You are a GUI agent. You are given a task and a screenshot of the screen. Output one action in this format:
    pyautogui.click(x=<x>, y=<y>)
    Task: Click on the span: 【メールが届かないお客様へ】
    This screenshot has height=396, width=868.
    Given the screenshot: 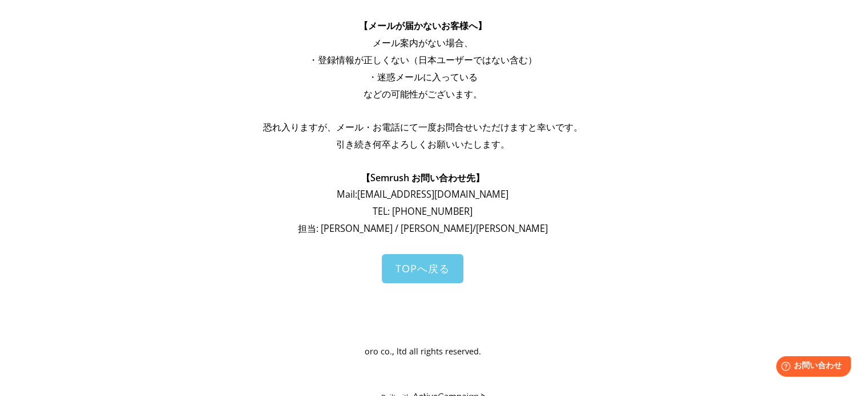 What is the action you would take?
    pyautogui.click(x=423, y=26)
    